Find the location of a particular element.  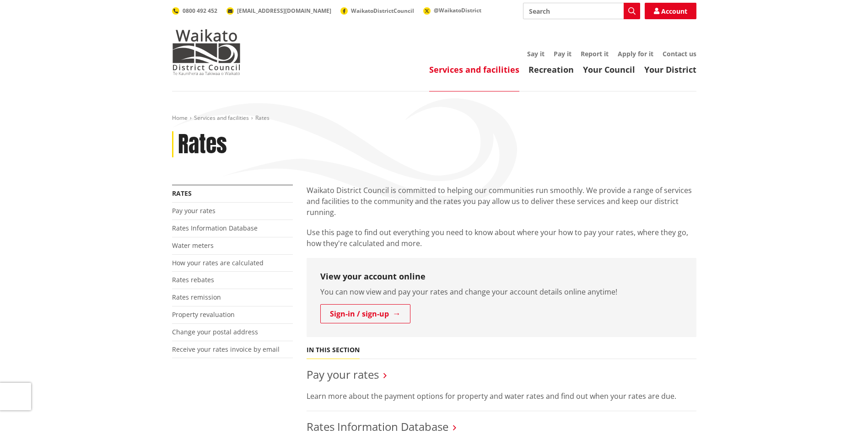

a: Your Council is located at coordinates (609, 70).